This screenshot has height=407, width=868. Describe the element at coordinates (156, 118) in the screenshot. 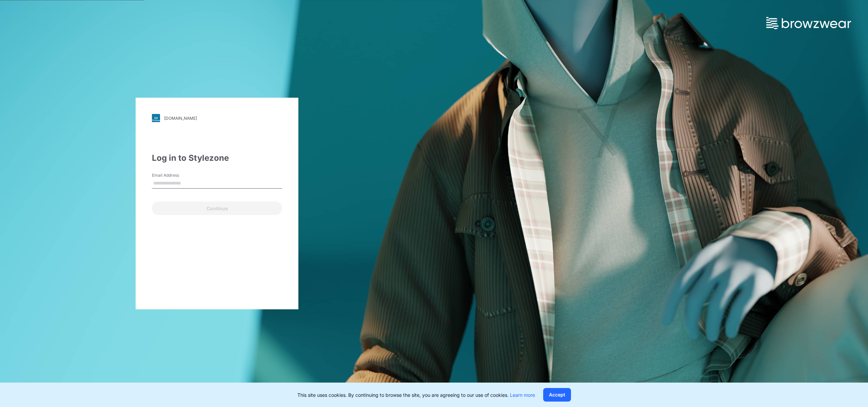

I see `img: svg+xml;base64,PHN2ZyB3aWR0aD0iMjgiIGhlaWdodD0iMjgiIHZpZXdCb3g9IjAgMCAyOCAyOCIgZmlsbD0ibm9uZSIgeG...` at that location.